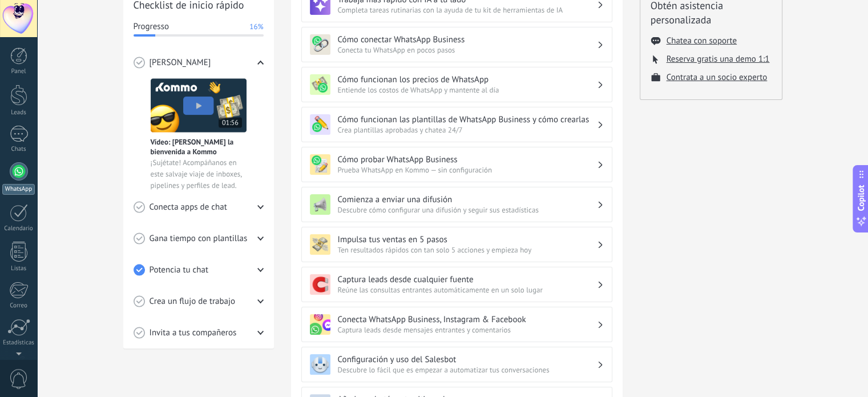  What do you see at coordinates (468, 130) in the screenshot?
I see `span: Crea plantillas aprobadas y chatea 24/7` at bounding box center [468, 130].